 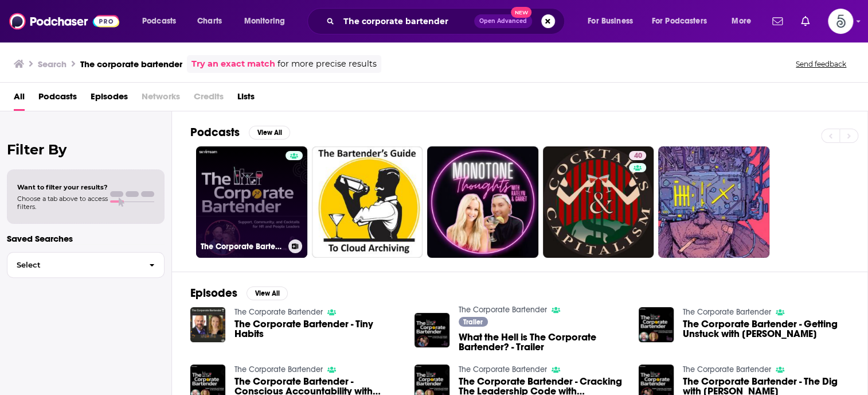 What do you see at coordinates (542, 342) in the screenshot?
I see `span: What the Hell is The Corporate Bartender? - Trailer` at bounding box center [542, 342].